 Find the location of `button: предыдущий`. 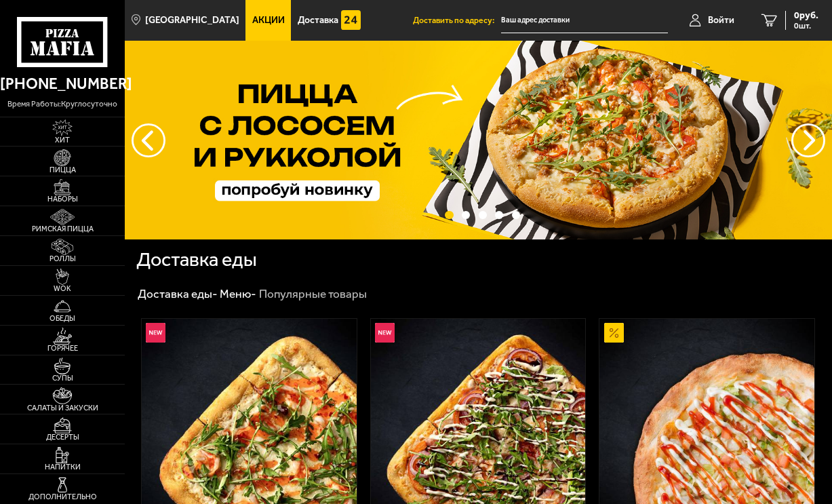

button: предыдущий is located at coordinates (809, 140).